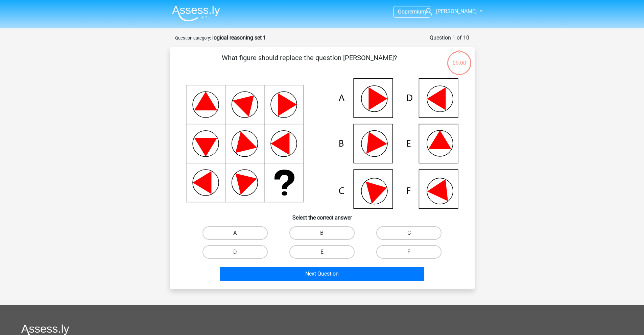 Image resolution: width=644 pixels, height=335 pixels. What do you see at coordinates (322, 275) in the screenshot?
I see `button: Next Question` at bounding box center [322, 275].